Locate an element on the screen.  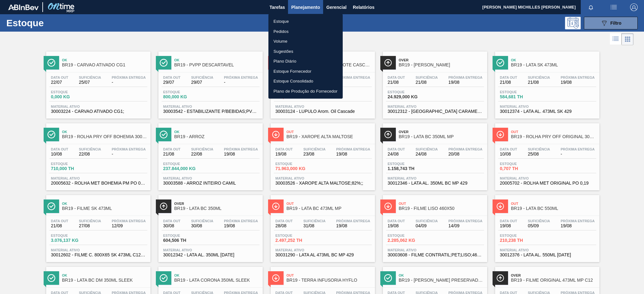
li: Volume is located at coordinates (305, 41).